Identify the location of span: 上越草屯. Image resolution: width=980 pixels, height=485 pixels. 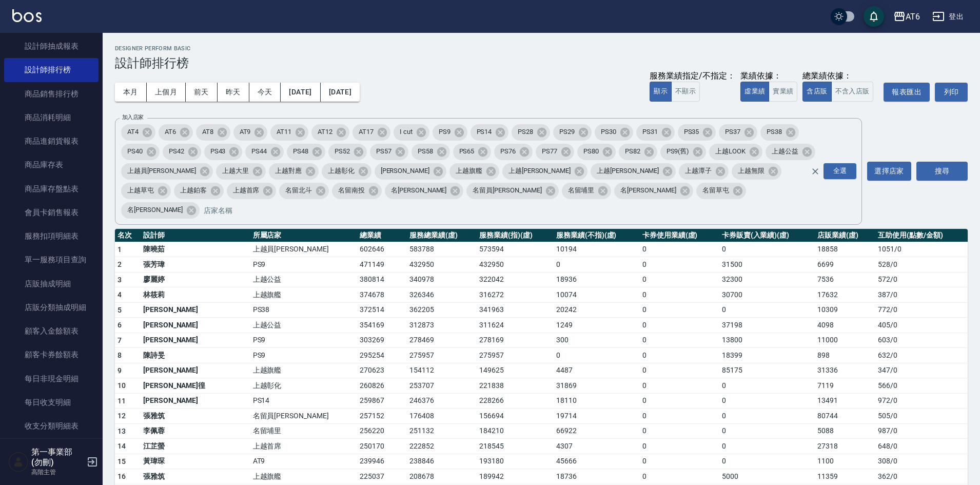
(140, 191).